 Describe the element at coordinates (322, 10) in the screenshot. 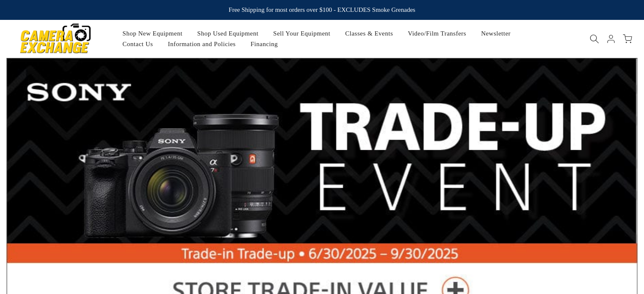

I see `strong: Free Shipping for most orders over $100 - EXCLUDES Smoke Grenades` at that location.